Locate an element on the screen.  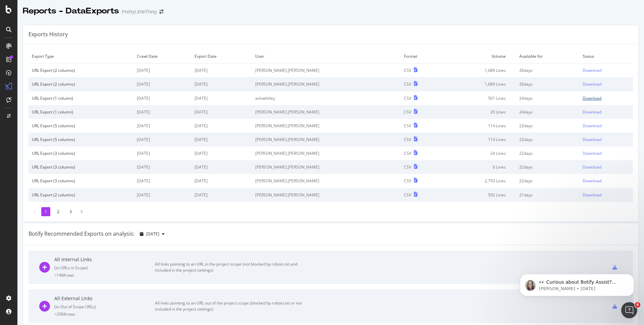
td: 2,793 Lines is located at coordinates (479, 181).